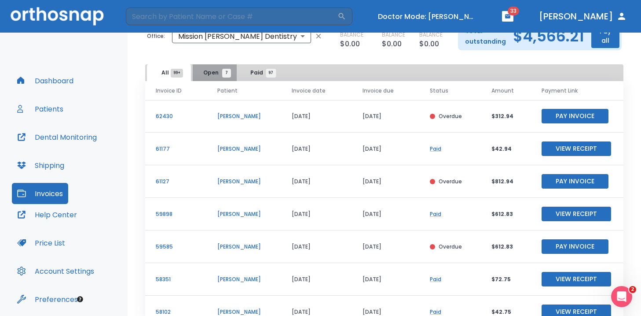 The height and width of the screenshot is (316, 641). Describe the element at coordinates (176, 116) in the screenshot. I see `p: 62430` at that location.